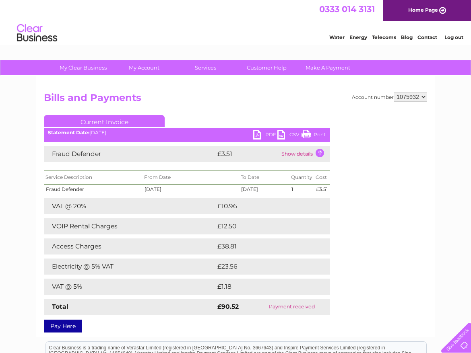 This screenshot has width=471, height=353. Describe the element at coordinates (130, 206) in the screenshot. I see `td: VAT @ 20%` at that location.